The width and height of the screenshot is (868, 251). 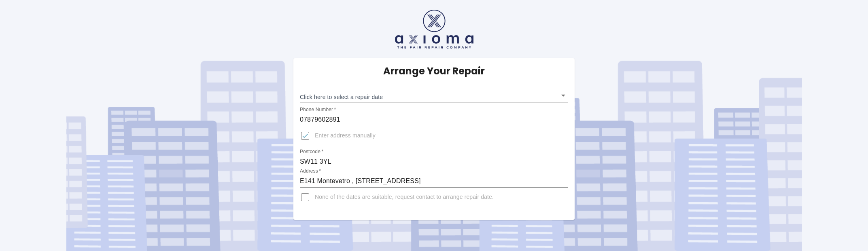 I want to click on h5: Arrange Your Repair, so click(x=434, y=71).